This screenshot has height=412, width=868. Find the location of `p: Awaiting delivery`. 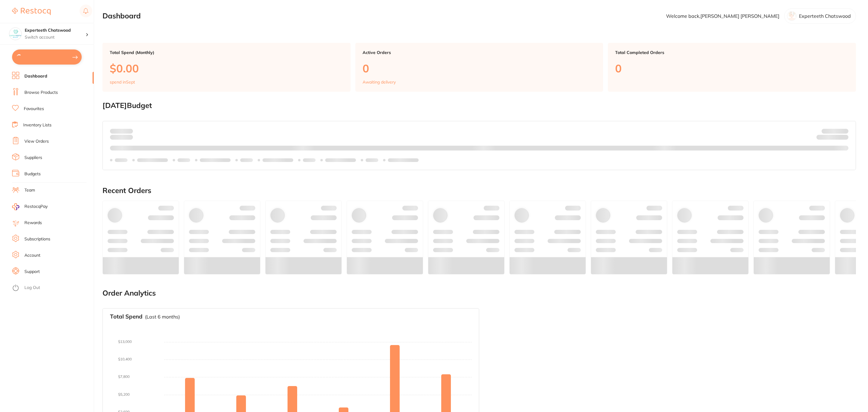

p: Awaiting delivery is located at coordinates (379, 82).